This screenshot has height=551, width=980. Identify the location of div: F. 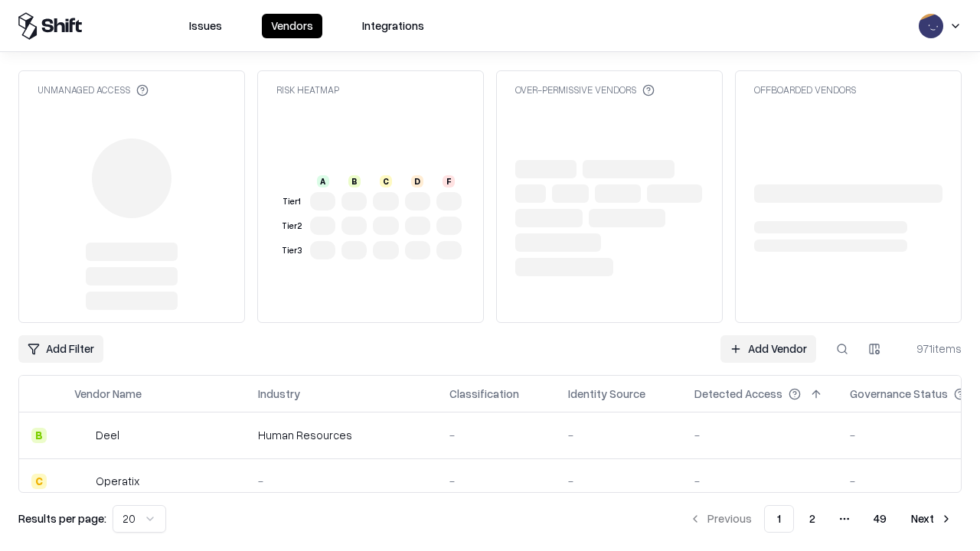
(449, 181).